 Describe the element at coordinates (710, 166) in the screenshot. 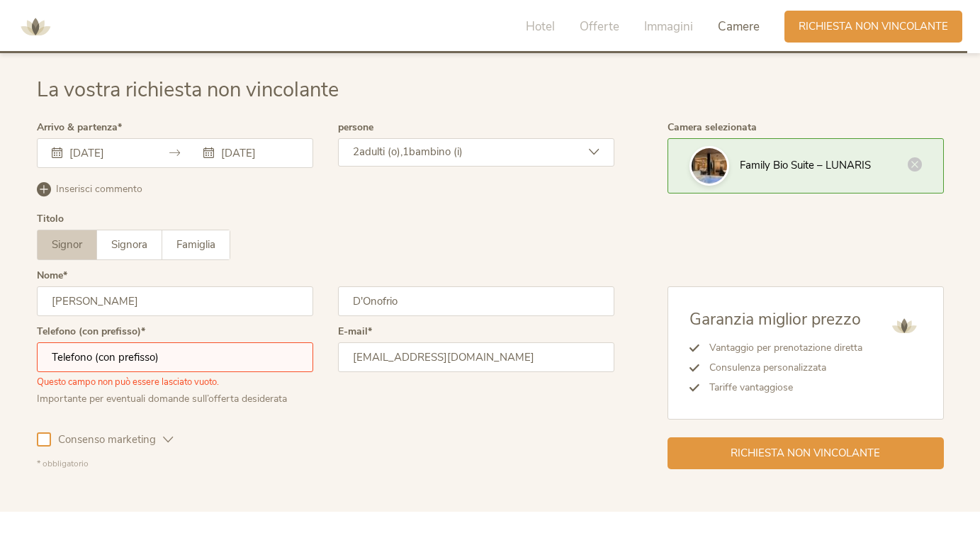

I see `img: La vostra richiesta non vincolante` at that location.